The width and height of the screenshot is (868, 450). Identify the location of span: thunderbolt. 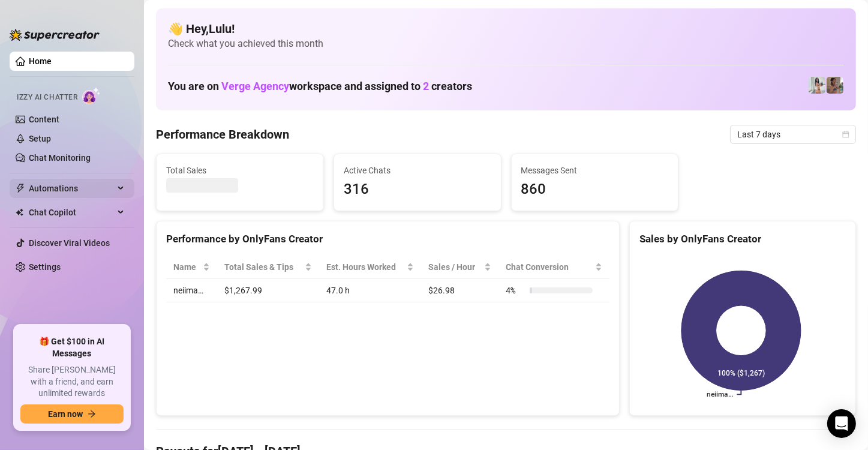
(21, 189).